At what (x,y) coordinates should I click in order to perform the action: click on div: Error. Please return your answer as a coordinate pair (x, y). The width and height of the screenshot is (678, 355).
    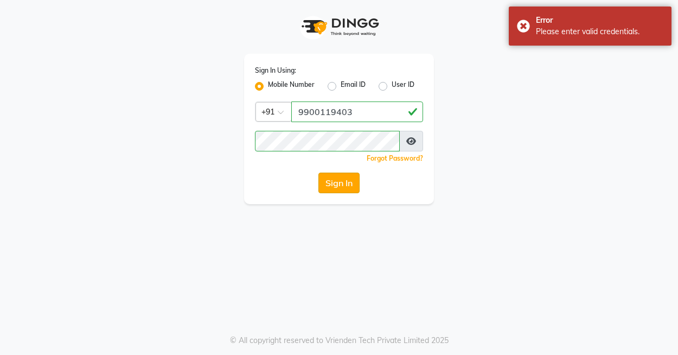
    Looking at the image, I should click on (599, 20).